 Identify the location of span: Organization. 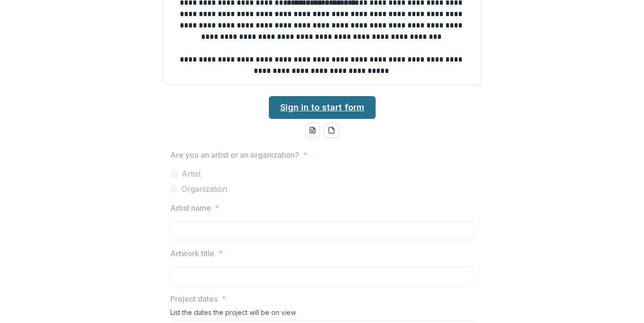
(204, 189).